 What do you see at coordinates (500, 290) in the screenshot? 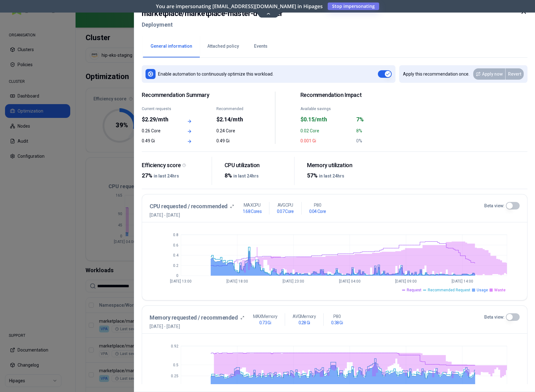
I see `span: Waste` at bounding box center [500, 290].